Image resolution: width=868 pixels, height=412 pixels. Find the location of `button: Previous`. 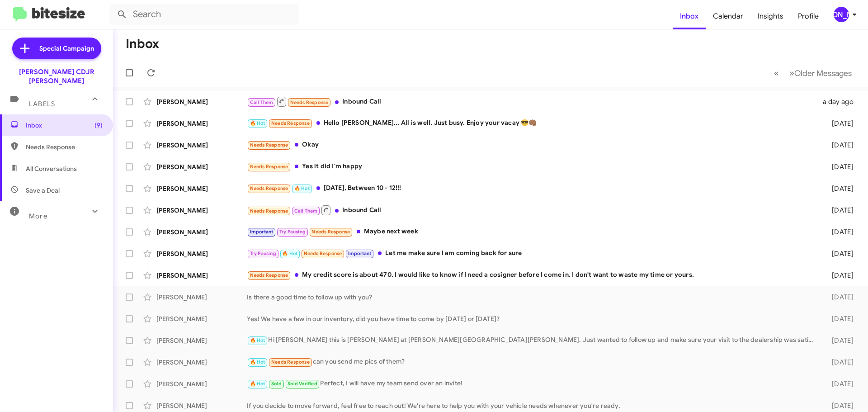

button: Previous is located at coordinates (776, 72).